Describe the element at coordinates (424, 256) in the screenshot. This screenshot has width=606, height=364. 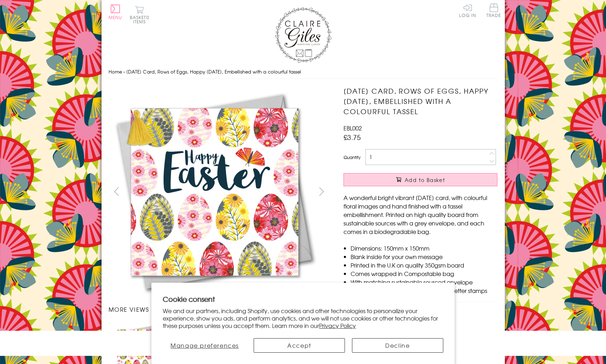
I see `li: Blank inside for your own message` at that location.